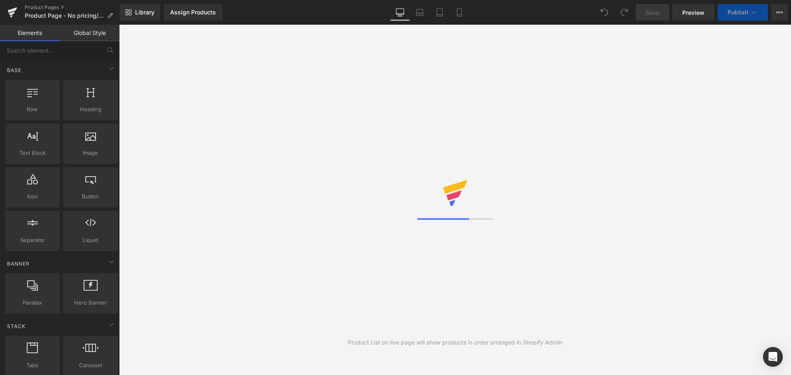 The image size is (791, 375). I want to click on span: Separator, so click(32, 240).